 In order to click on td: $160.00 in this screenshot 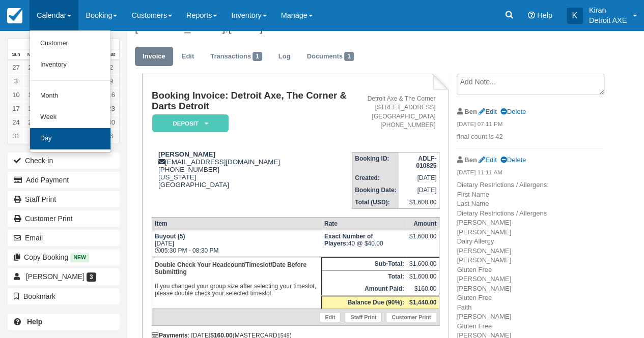, I will do `click(423, 289)`.